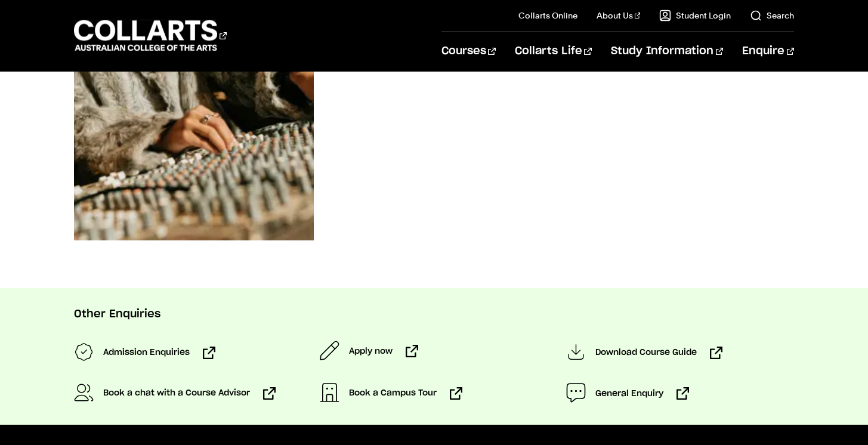  I want to click on a: Search, so click(772, 15).